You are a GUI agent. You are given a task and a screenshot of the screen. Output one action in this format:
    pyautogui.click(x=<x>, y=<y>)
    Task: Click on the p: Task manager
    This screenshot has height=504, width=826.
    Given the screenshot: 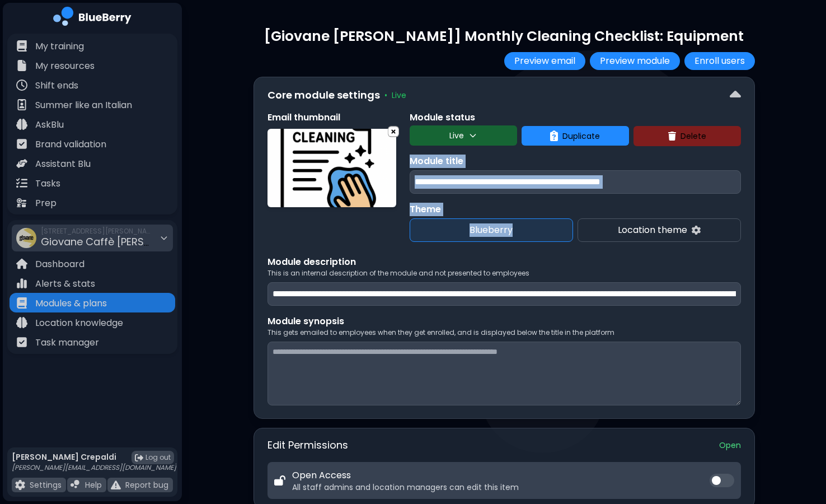 What is the action you would take?
    pyautogui.click(x=67, y=343)
    